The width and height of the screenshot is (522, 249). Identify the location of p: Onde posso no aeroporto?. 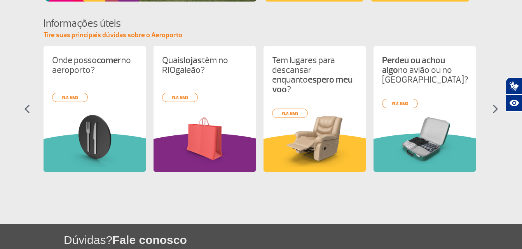
(94, 65).